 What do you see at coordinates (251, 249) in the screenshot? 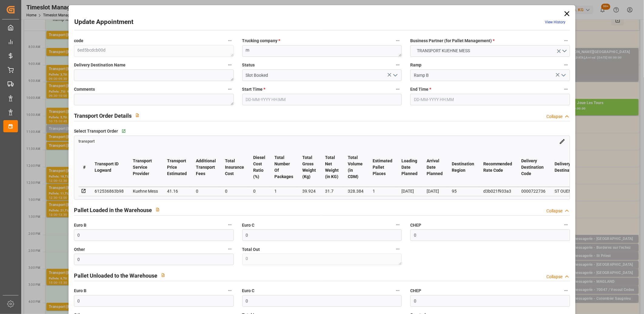
I see `span: Total Out` at bounding box center [251, 249].